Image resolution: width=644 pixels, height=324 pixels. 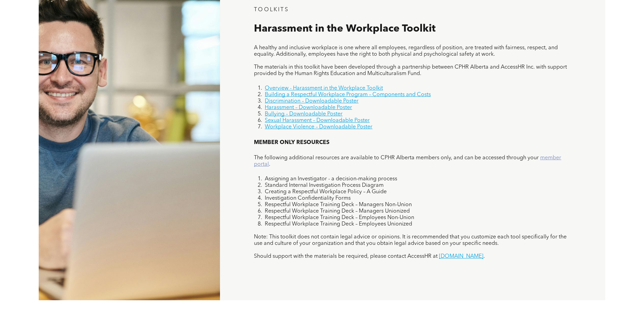 I want to click on span: Harassment in the Workplace Toolkit, so click(x=344, y=29).